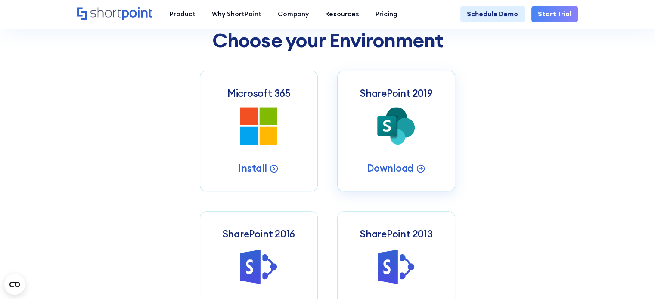  I want to click on a: SharePoint 2019Download, so click(396, 131).